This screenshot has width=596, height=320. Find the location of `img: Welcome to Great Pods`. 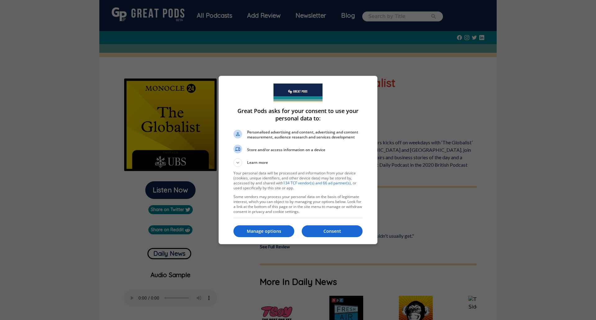

img: Welcome to Great Pods is located at coordinates (298, 93).